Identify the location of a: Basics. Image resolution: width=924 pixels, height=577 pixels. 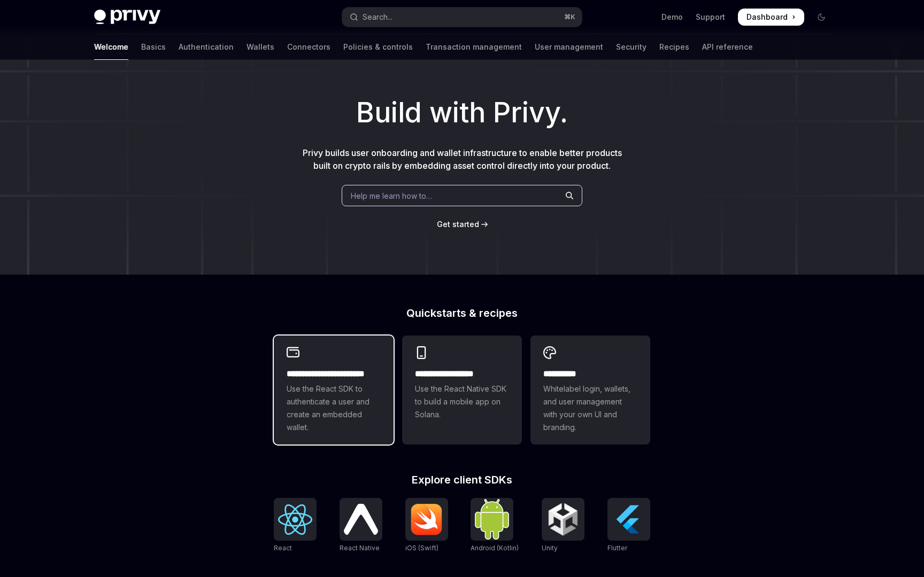
(154, 47).